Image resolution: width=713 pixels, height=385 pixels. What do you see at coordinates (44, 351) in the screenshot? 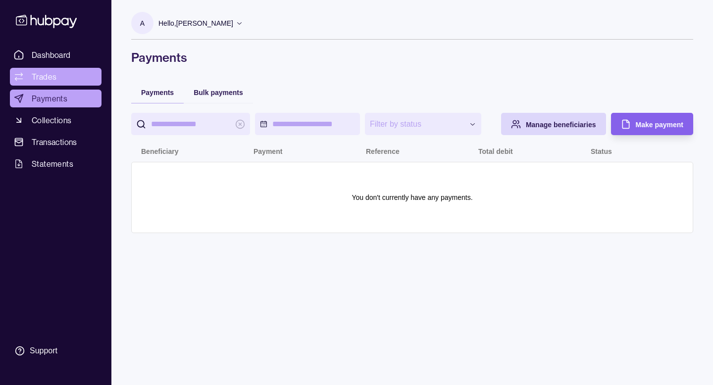
I see `div: Support` at bounding box center [44, 351].